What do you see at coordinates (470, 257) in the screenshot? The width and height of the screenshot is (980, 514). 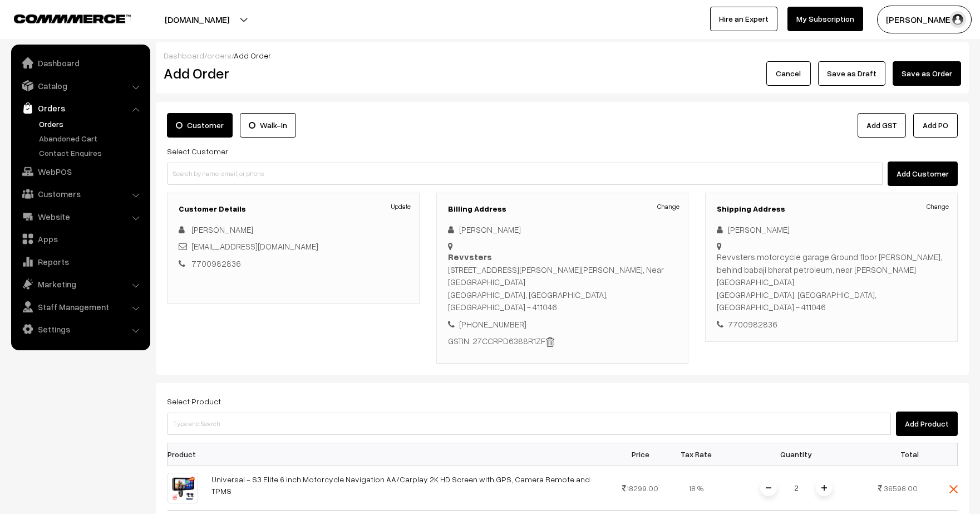 I see `b: Revvsters` at bounding box center [470, 257].